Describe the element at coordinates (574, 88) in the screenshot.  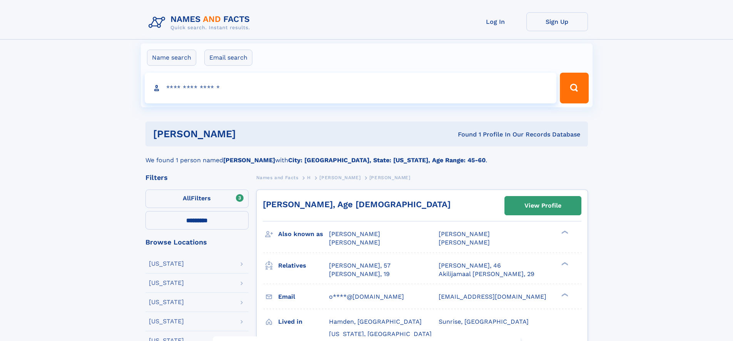
I see `button: Search Button` at that location.